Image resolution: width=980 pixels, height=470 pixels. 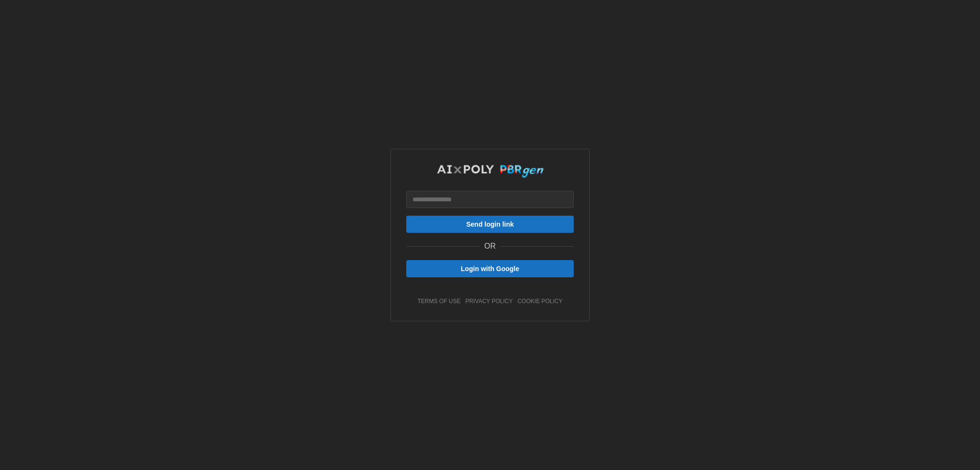 What do you see at coordinates (490, 225) in the screenshot?
I see `span: Send login link` at bounding box center [490, 225].